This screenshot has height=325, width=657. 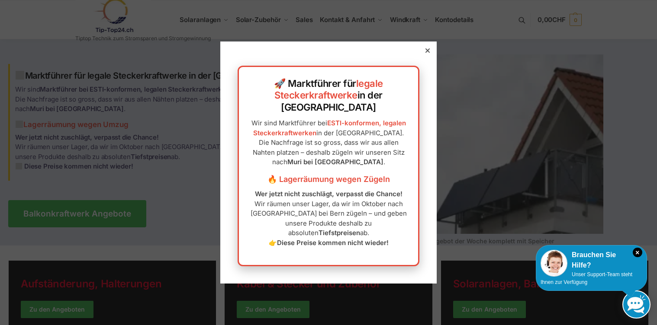 I want to click on i: Schließen, so click(x=637, y=253).